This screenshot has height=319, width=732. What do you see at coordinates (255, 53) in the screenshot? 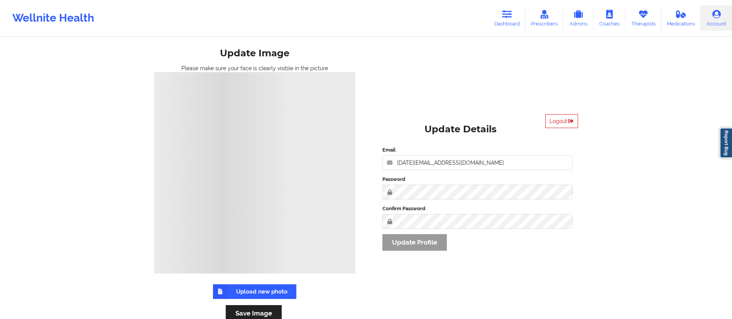
I see `div: Update Image` at bounding box center [255, 53].